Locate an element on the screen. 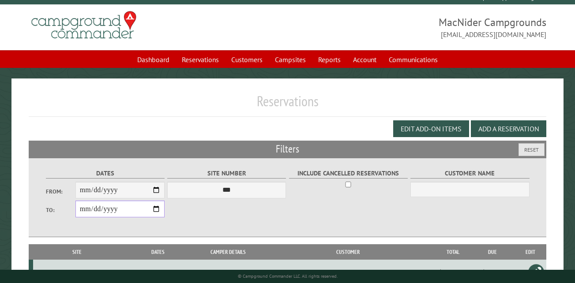 Image resolution: width=575 pixels, height=283 pixels. th: Customer is located at coordinates (348, 252).